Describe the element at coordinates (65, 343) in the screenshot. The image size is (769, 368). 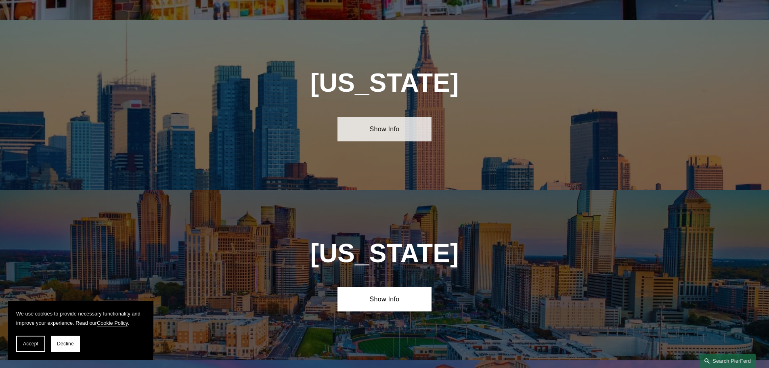
I see `span: Decline` at that location.